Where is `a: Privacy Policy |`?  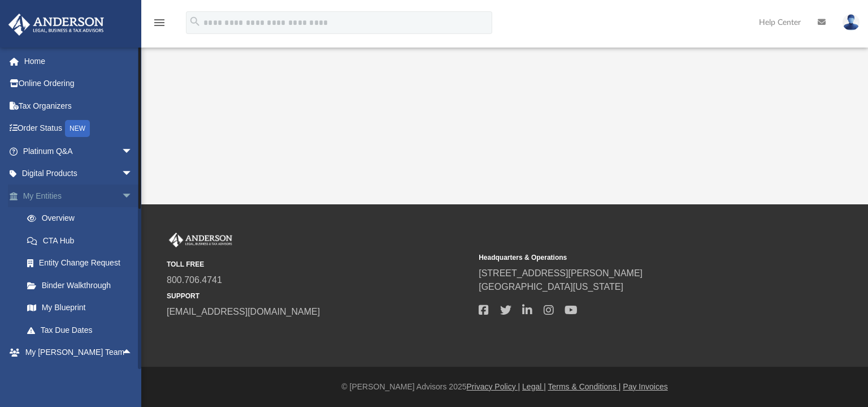 a: Privacy Policy | is located at coordinates (494, 386).